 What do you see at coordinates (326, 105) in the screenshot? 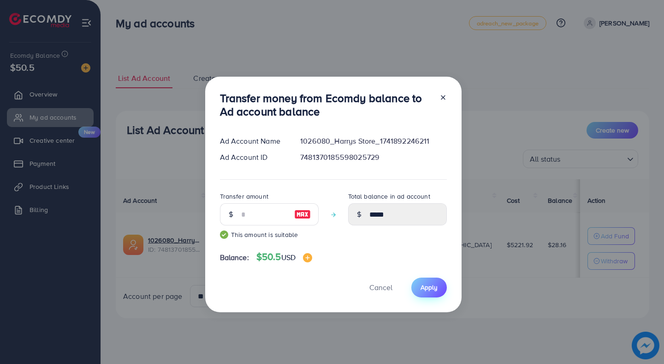
I see `h3: Transfer money from Ecomdy balance to Ad account balance` at bounding box center [326, 105].